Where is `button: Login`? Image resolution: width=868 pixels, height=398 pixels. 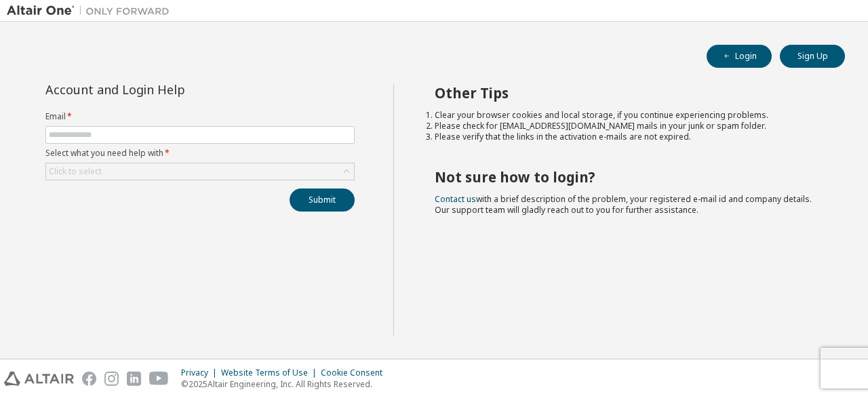 button: Login is located at coordinates (740, 56).